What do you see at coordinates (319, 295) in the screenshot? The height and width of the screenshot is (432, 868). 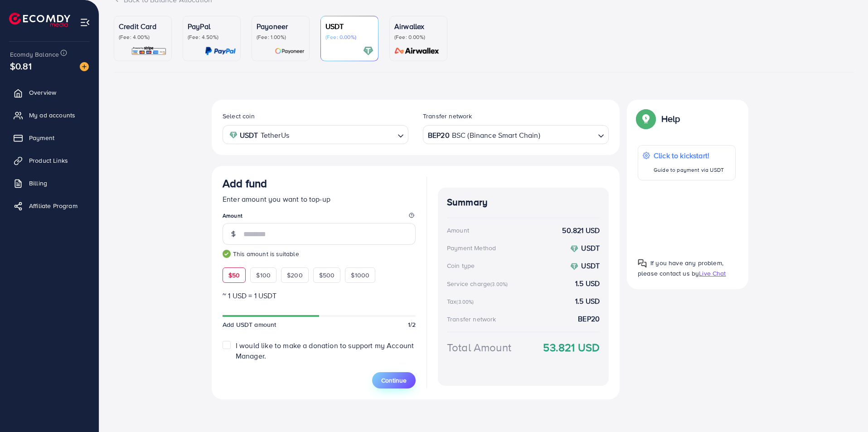 I see `p: ~ 1 USD = 1 USDT` at bounding box center [319, 295].